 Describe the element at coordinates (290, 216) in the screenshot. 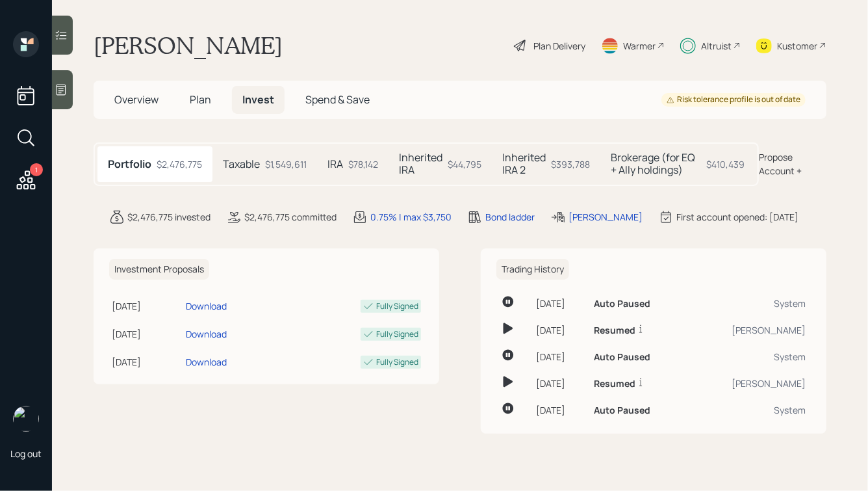

I see `div: $2,476,775 committed` at that location.